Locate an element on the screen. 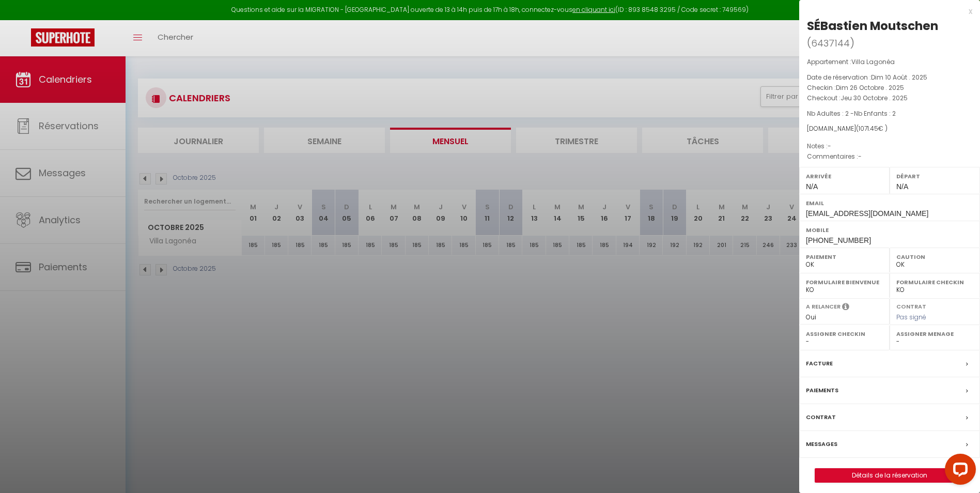 The image size is (980, 493). button: Détails de la réservation is located at coordinates (890, 475).